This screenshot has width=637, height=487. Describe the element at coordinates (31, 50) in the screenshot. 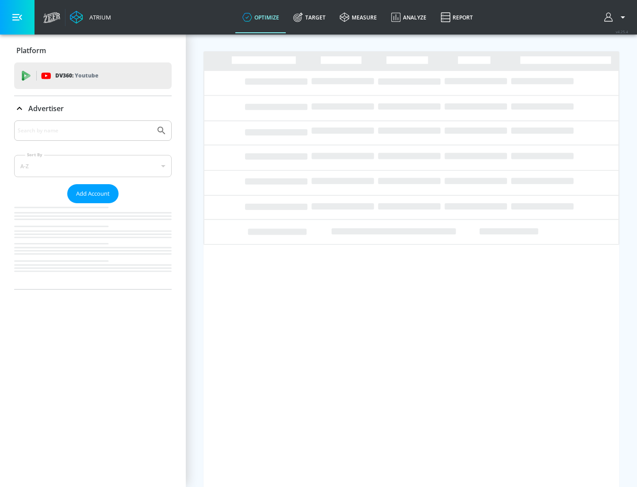

I see `p: Platform` at that location.